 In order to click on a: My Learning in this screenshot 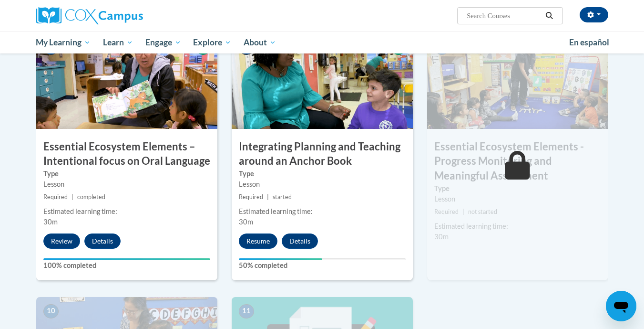, I will do `click(63, 43)`.